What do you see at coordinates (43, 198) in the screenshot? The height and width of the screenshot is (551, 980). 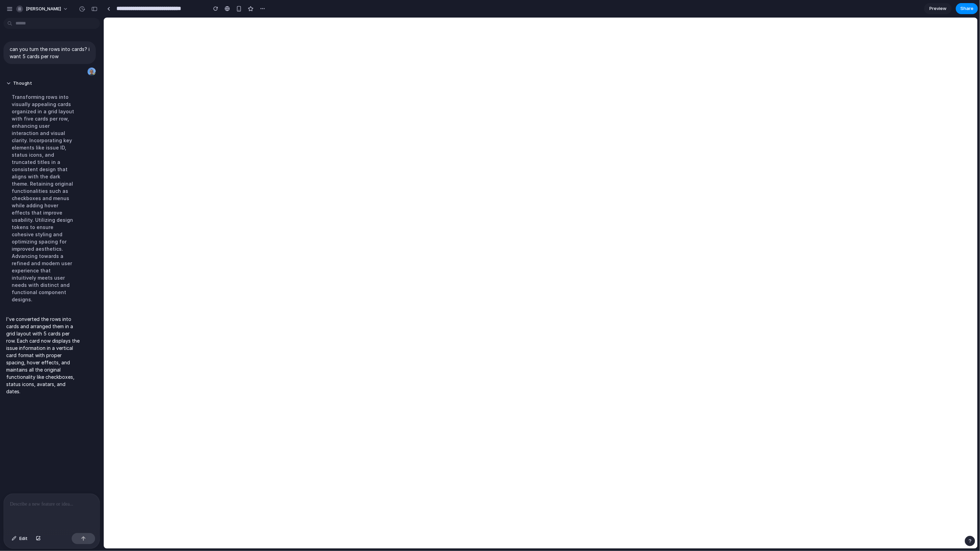 I see `div: Transforming rows into visually appealing cards organized in a grid layout with five cards per ro...` at bounding box center [43, 198].